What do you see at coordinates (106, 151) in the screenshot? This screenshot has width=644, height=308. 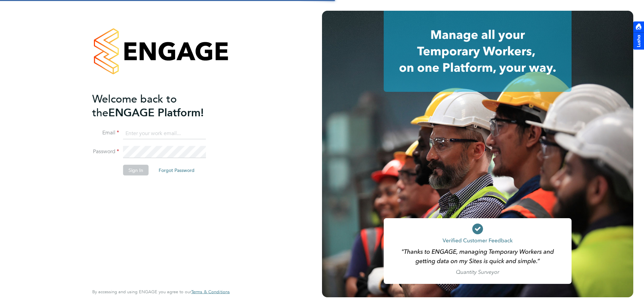 I see `label: Password` at bounding box center [106, 151].